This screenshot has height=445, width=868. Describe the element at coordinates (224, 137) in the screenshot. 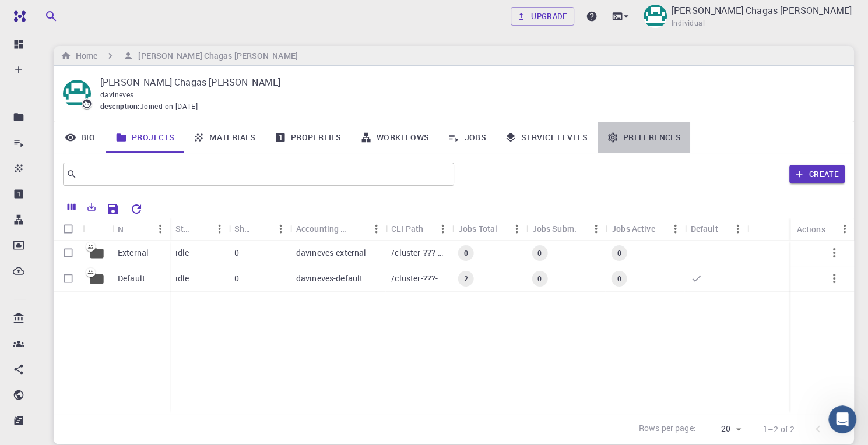

I see `a: Materials` at that location.